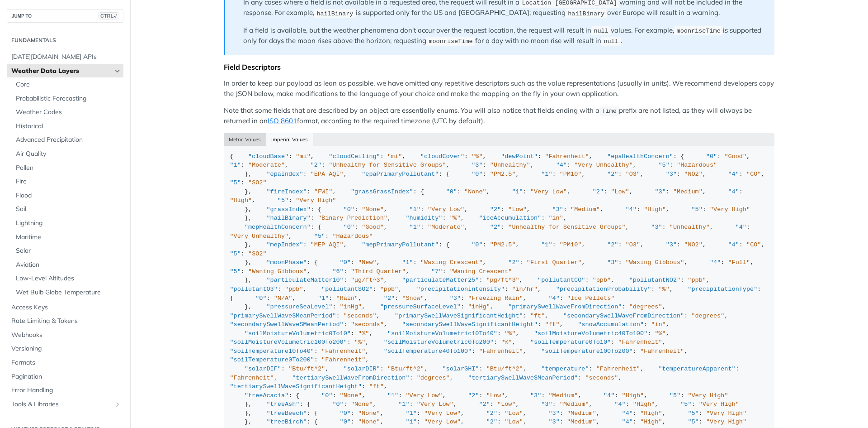 The width and height of the screenshot is (868, 428). What do you see at coordinates (272, 360) in the screenshot?
I see `span: "soilTemperature0To200"` at bounding box center [272, 360].